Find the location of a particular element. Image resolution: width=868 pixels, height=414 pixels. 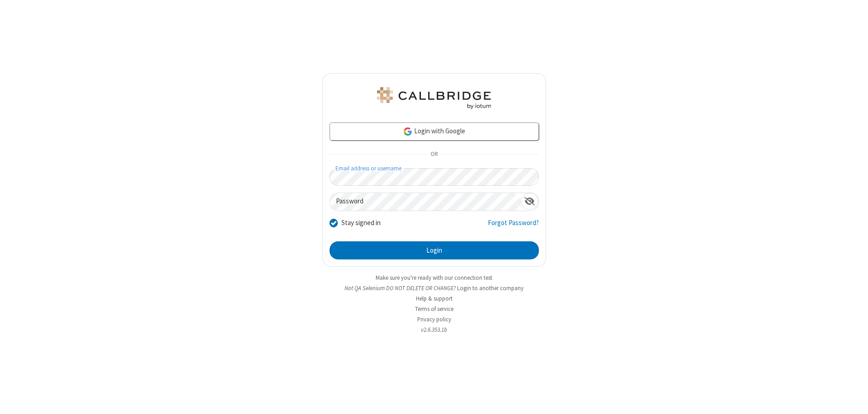

a: Terms of service is located at coordinates (434, 309).